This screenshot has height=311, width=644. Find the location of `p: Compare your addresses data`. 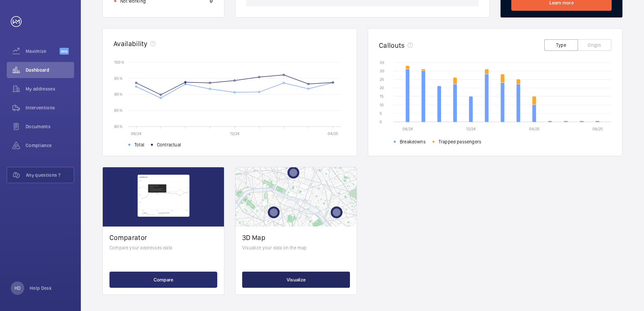

p: Compare your addresses data is located at coordinates (163, 247).